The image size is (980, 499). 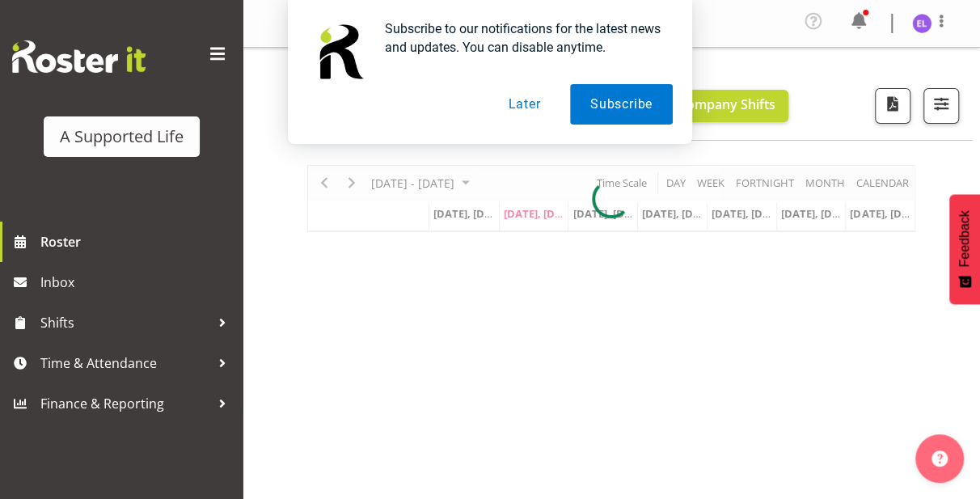 What do you see at coordinates (964, 249) in the screenshot?
I see `button: Feedback - Show survey` at bounding box center [964, 249].